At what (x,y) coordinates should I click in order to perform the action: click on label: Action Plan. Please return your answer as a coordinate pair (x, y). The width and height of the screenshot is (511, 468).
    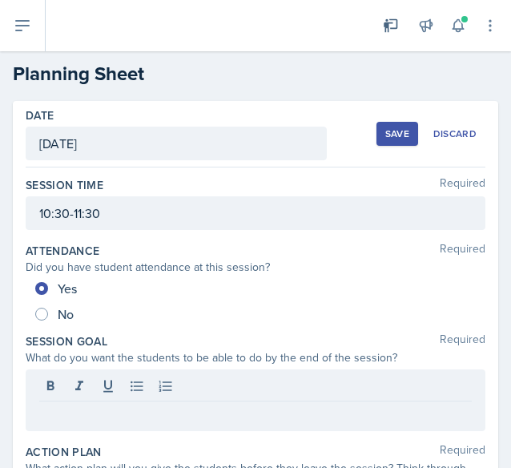
    Looking at the image, I should click on (63, 452).